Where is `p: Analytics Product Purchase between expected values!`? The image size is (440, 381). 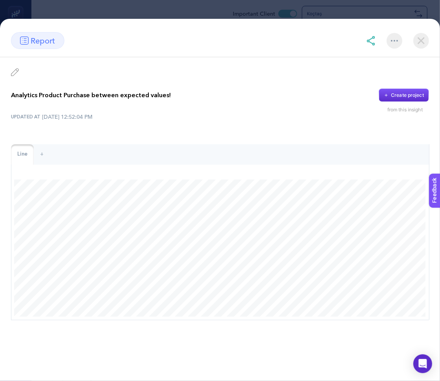
p: Analytics Product Purchase between expected values! is located at coordinates (91, 95).